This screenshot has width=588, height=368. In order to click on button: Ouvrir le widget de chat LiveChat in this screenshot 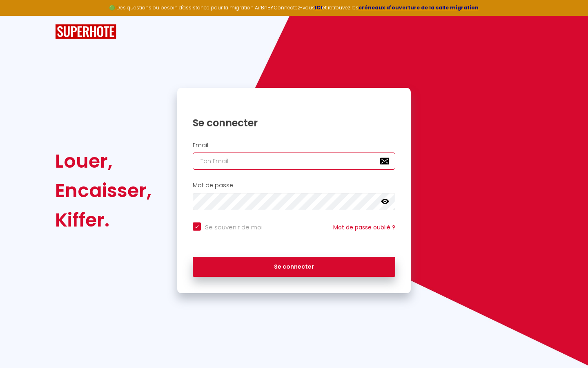, I will do `click(19, 16)`.